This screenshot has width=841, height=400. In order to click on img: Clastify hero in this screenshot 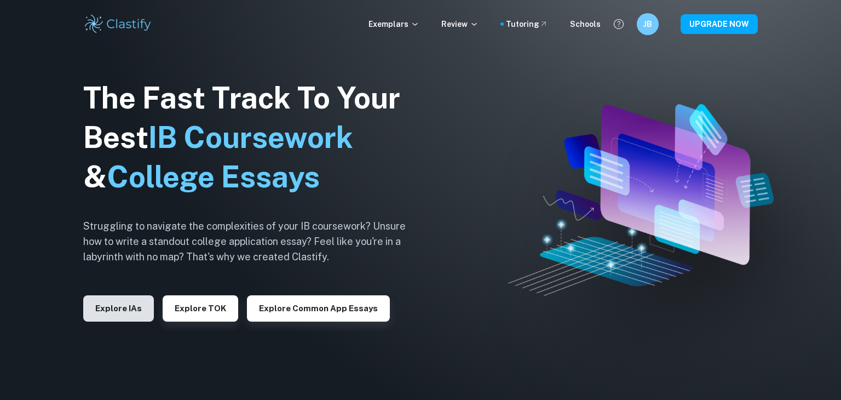, I will do `click(640, 200)`.